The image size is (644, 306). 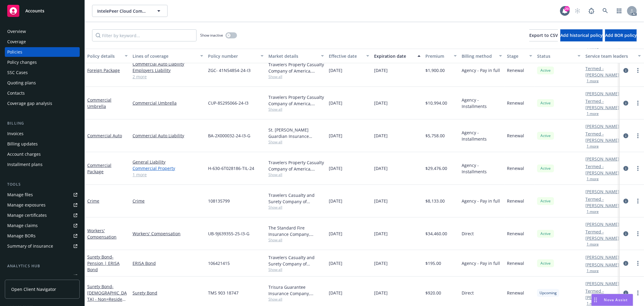 What do you see at coordinates (42, 266) in the screenshot?
I see `div: Analytics hub` at bounding box center [42, 266].